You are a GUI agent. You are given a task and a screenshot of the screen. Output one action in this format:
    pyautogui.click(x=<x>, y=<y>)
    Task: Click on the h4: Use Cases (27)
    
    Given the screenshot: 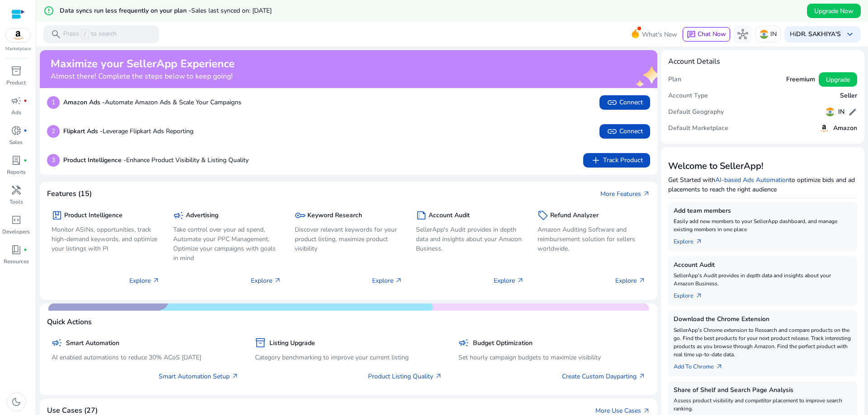 What is the action you would take?
    pyautogui.click(x=72, y=411)
    